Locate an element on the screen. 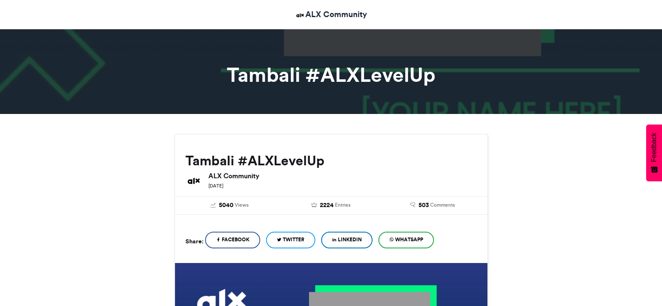  h6: ALX Community is located at coordinates (342, 176).